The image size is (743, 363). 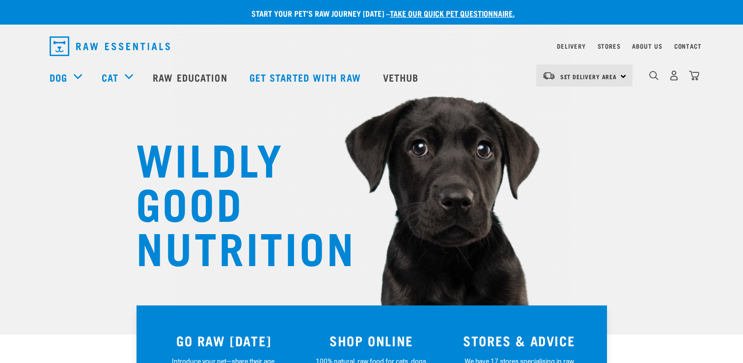 I want to click on a: Cat, so click(x=110, y=77).